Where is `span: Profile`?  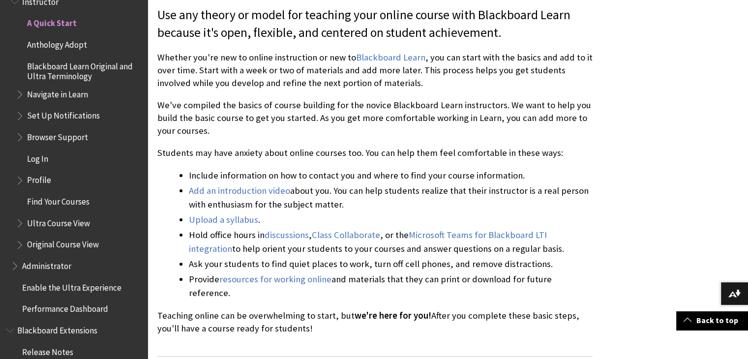
span: Profile is located at coordinates (39, 178).